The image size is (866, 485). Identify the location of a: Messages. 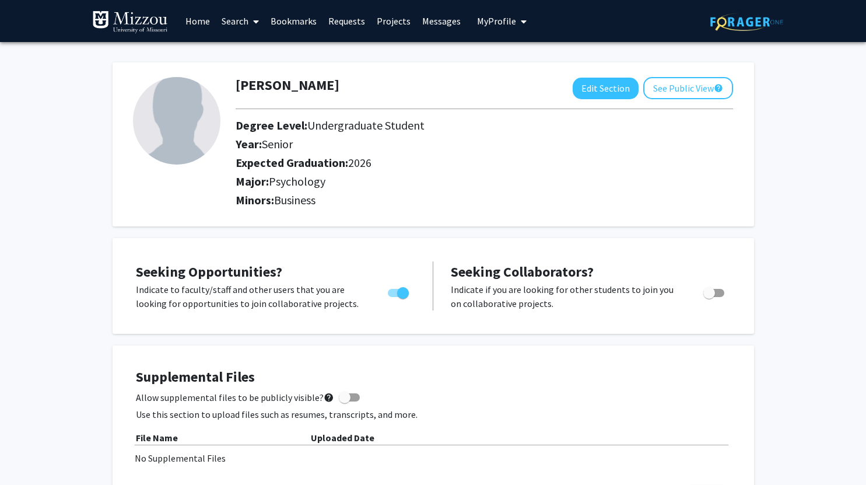
(442, 21).